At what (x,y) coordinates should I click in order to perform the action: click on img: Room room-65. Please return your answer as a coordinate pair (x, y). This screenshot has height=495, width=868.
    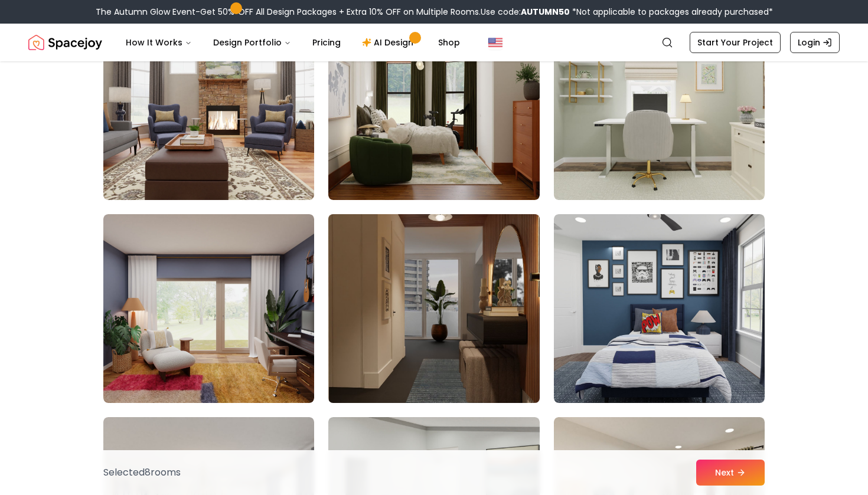
    Looking at the image, I should click on (433, 105).